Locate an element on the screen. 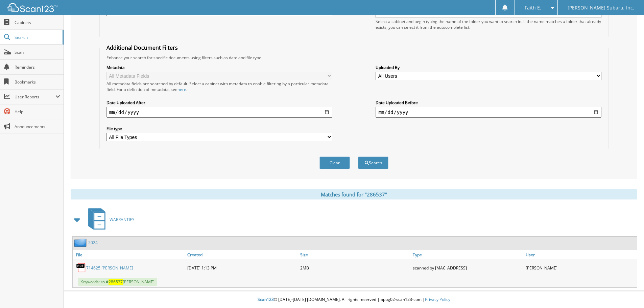 This screenshot has width=644, height=308. span: Announcements is located at coordinates (37, 127).